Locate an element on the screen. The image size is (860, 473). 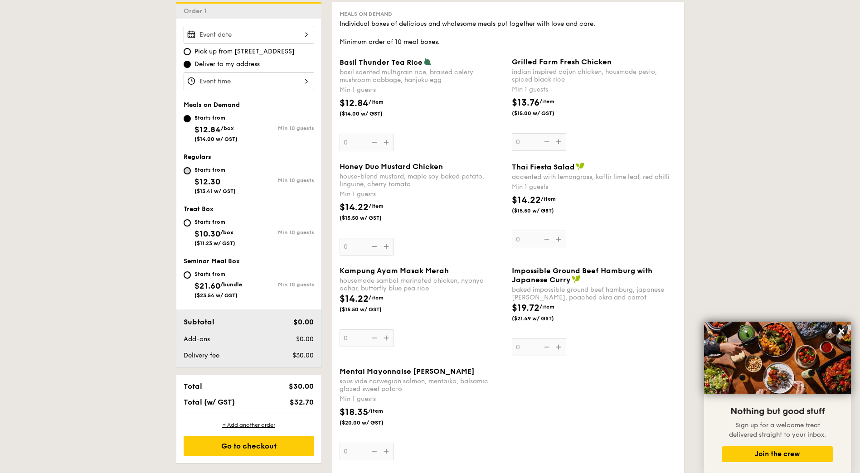
input: Starts from$10.30/box($11.23 w/ GST)Min 10 guests is located at coordinates (187, 223).